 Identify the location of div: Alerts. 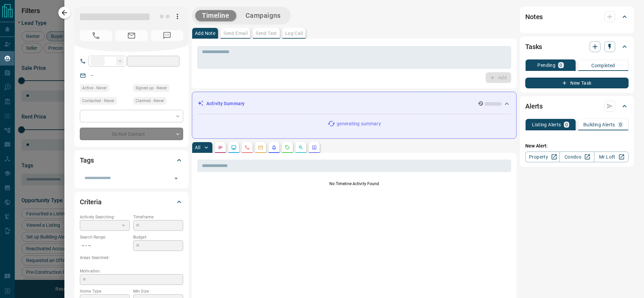
(577, 106).